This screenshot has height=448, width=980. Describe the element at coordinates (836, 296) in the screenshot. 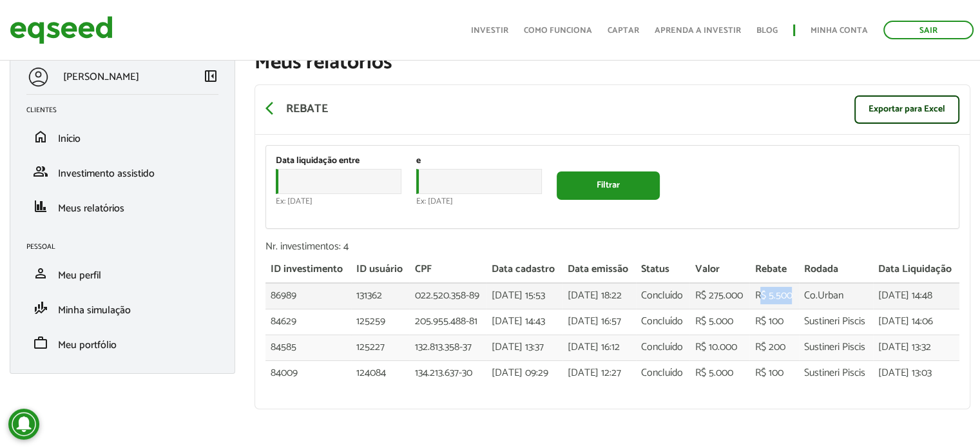

I see `td: Co.Urban` at that location.